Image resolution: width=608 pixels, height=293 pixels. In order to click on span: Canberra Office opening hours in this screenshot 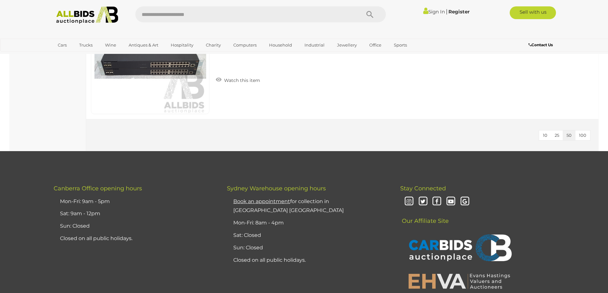, I will do `click(98, 189)`.